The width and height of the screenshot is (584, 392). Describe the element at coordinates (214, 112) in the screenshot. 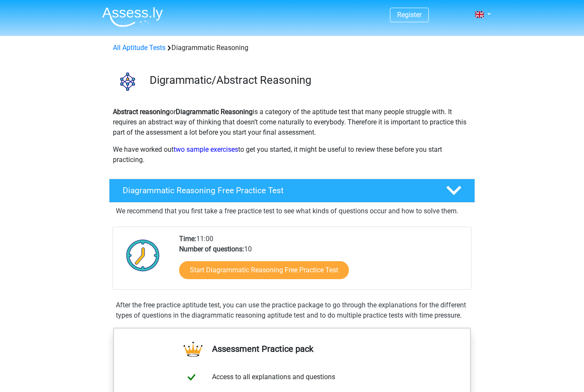

I see `b: Diagrammatic Reasoning` at that location.